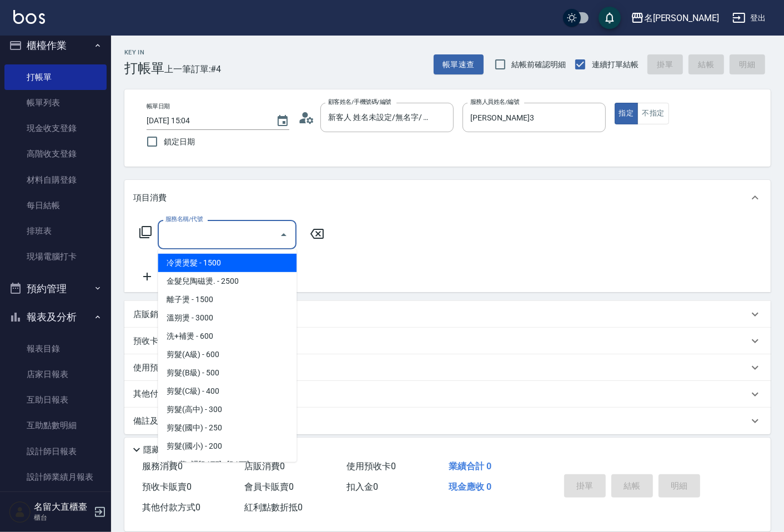  I want to click on span: 剪髮(A級) - 600, so click(227, 354).